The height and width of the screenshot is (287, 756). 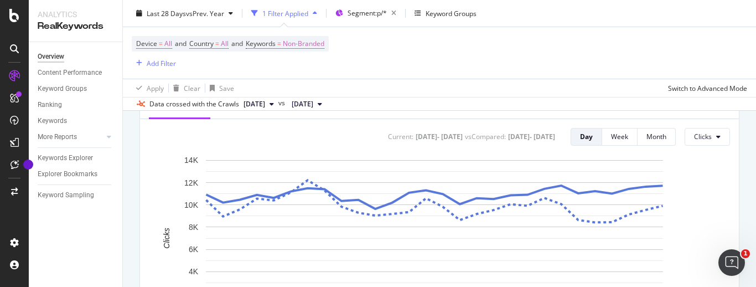 I want to click on span: Keywords, so click(x=261, y=43).